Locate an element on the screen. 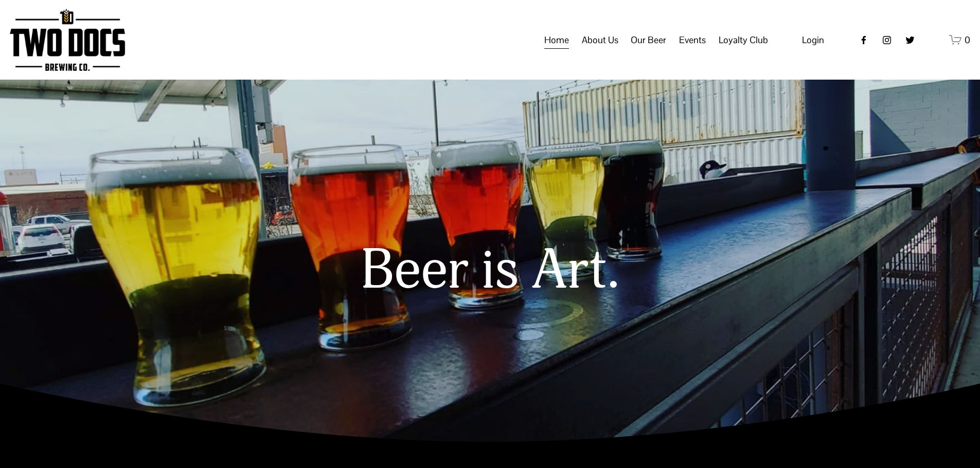 Image resolution: width=980 pixels, height=468 pixels. span: 0 is located at coordinates (967, 40).